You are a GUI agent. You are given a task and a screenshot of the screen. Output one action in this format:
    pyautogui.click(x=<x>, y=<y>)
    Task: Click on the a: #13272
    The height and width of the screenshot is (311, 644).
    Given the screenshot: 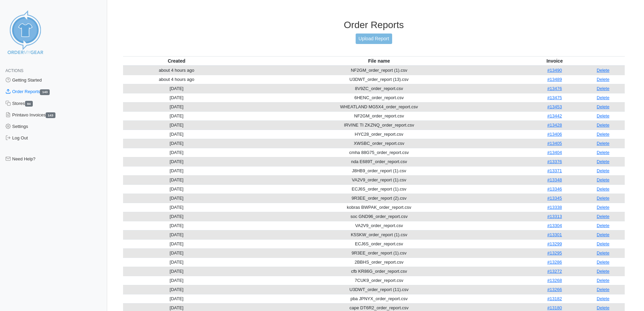 What is the action you would take?
    pyautogui.click(x=555, y=271)
    